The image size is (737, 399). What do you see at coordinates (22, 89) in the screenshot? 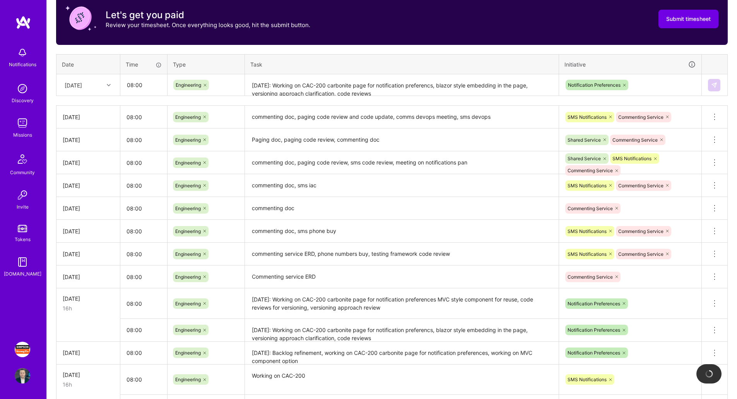
I see `img: discovery` at bounding box center [22, 89].